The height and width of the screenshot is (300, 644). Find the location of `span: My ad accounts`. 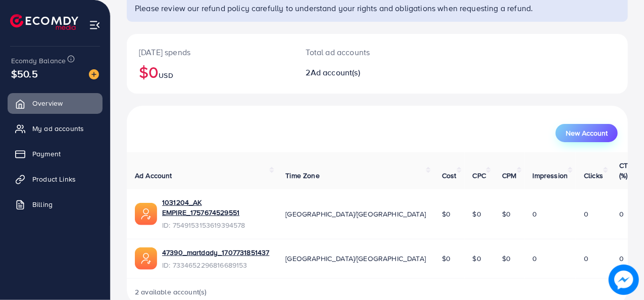

span: My ad accounts is located at coordinates (58, 129).